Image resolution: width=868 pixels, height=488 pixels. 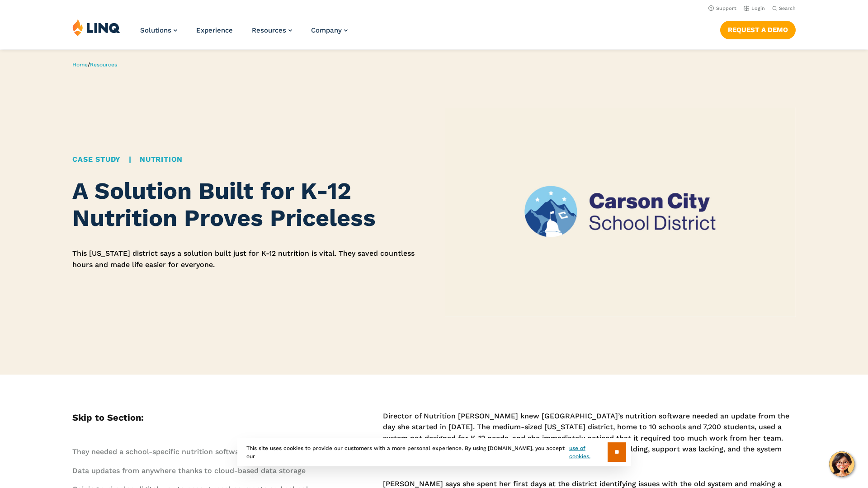 What do you see at coordinates (96, 159) in the screenshot?
I see `a: Case Study` at bounding box center [96, 159].